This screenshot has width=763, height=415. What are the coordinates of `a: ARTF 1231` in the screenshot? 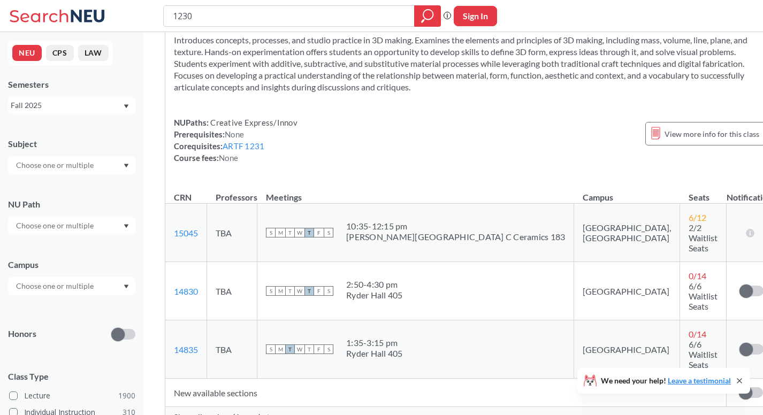 It's located at (243, 146).